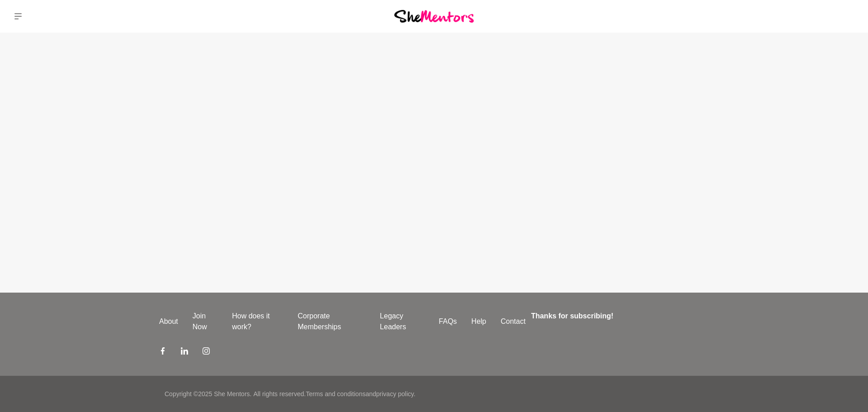 The height and width of the screenshot is (412, 868). Describe the element at coordinates (434, 16) in the screenshot. I see `img: She Mentors Logo` at that location.